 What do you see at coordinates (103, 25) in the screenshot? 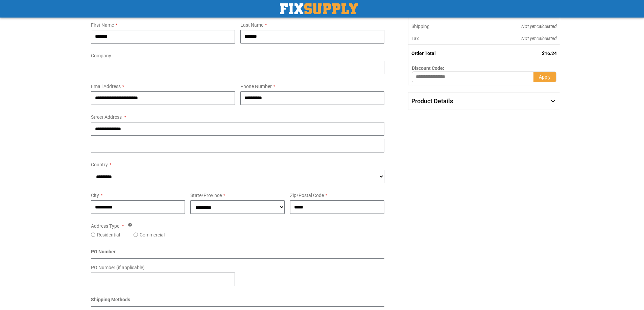
I see `span: First Name` at bounding box center [103, 25].